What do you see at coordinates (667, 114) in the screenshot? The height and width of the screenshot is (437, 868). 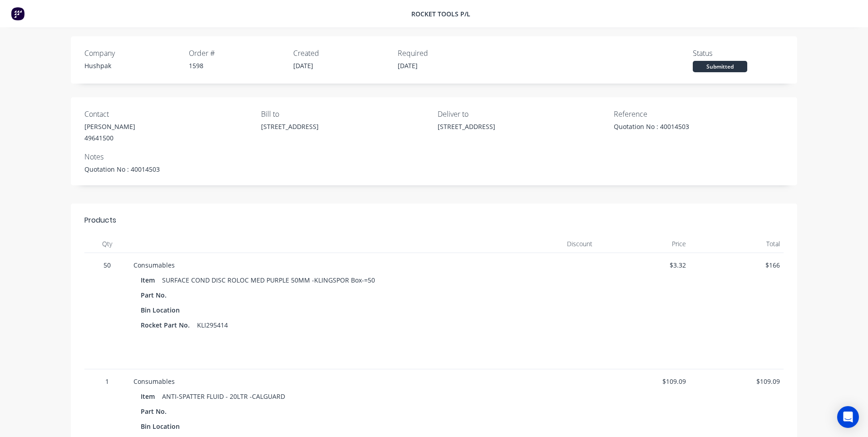 I see `div: Reference` at bounding box center [667, 114].